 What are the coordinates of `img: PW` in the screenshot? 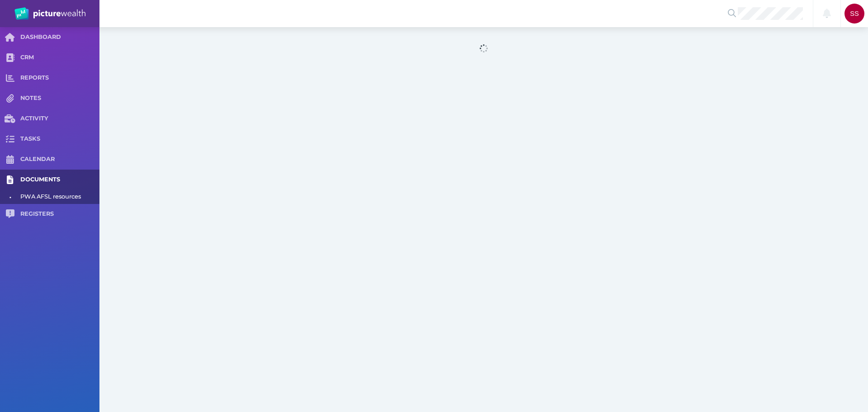 It's located at (50, 14).